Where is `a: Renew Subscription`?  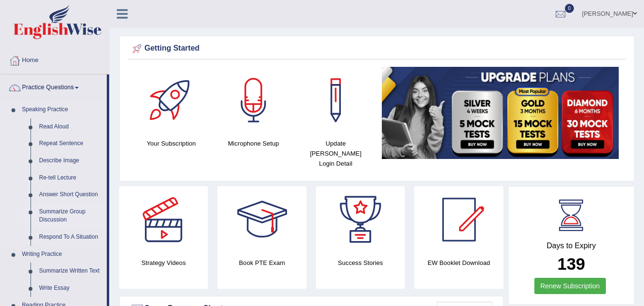 a: Renew Subscription is located at coordinates (570, 286).